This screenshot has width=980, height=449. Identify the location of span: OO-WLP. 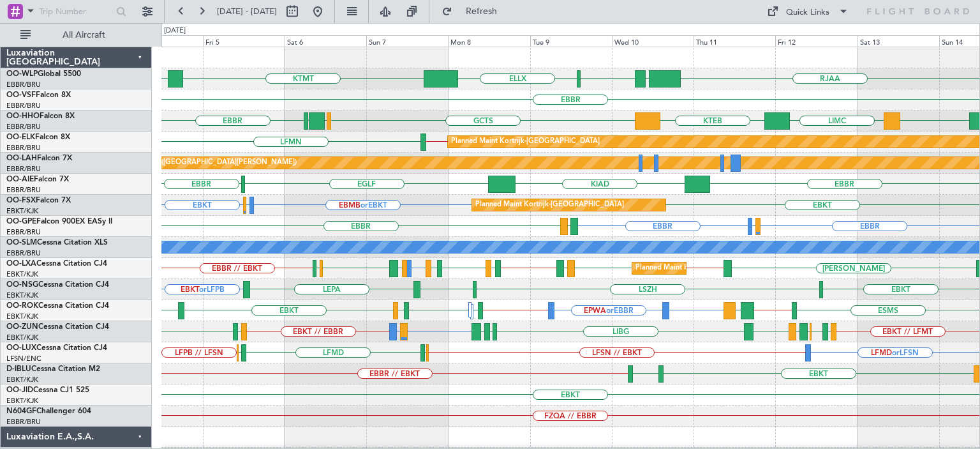
(22, 74).